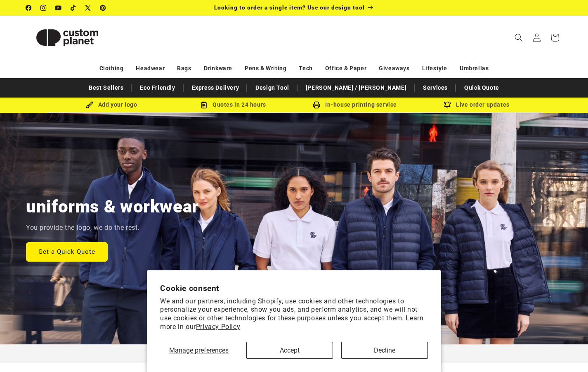 The width and height of the screenshot is (588, 372). Describe the element at coordinates (385, 350) in the screenshot. I see `button: Decline` at that location.